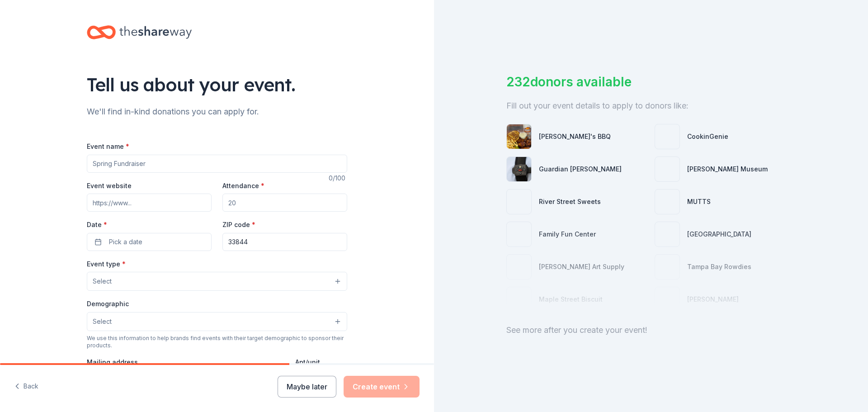 This screenshot has height=412, width=868. What do you see at coordinates (651, 330) in the screenshot?
I see `div: See more after you create your event!` at bounding box center [651, 330].